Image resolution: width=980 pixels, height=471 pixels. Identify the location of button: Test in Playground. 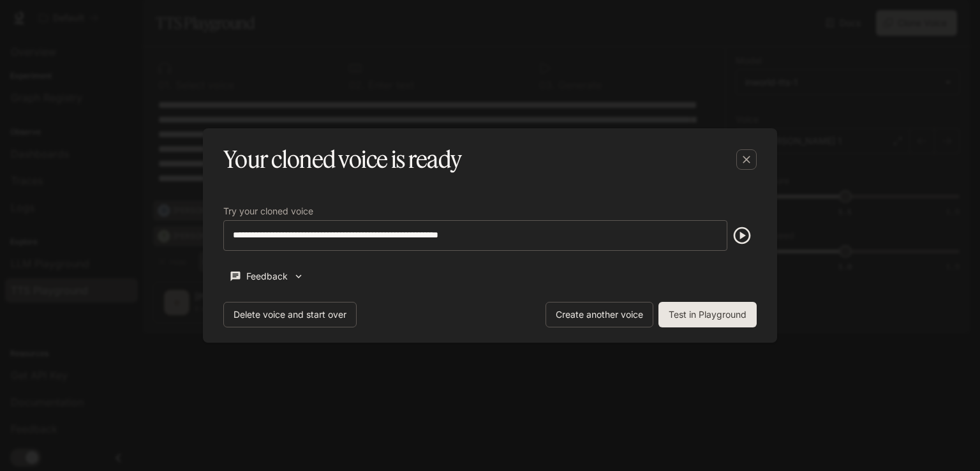
(707, 315).